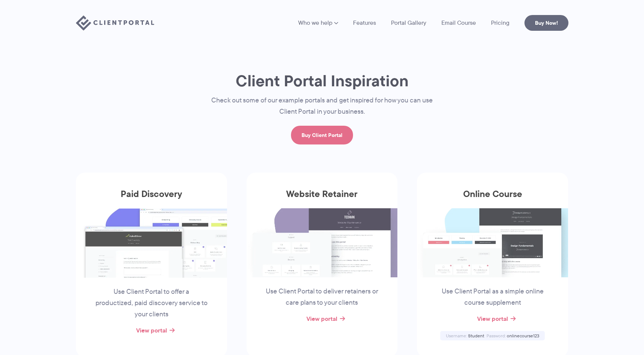  I want to click on a: Email Course, so click(458, 23).